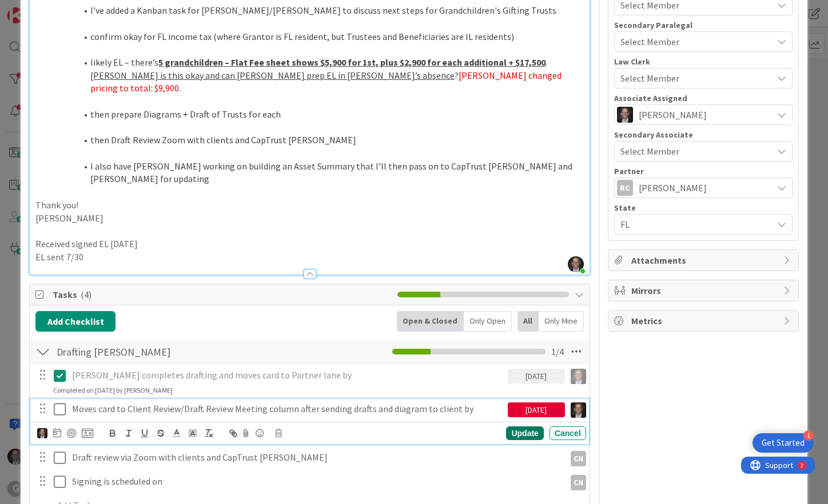  I want to click on div: State, so click(703, 208).